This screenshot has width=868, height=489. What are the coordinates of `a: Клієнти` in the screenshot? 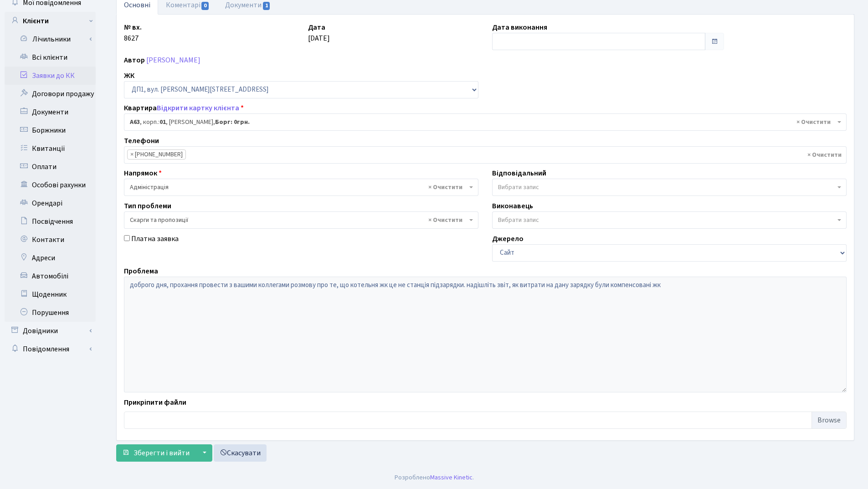 It's located at (50, 21).